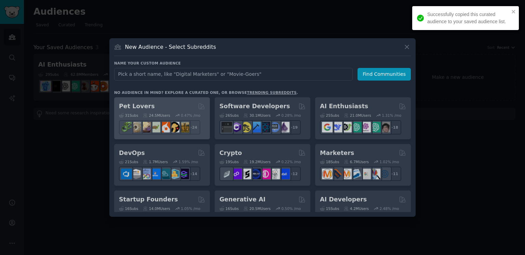 This screenshot has height=255, width=525. I want to click on a: trending subreddits, so click(272, 93).